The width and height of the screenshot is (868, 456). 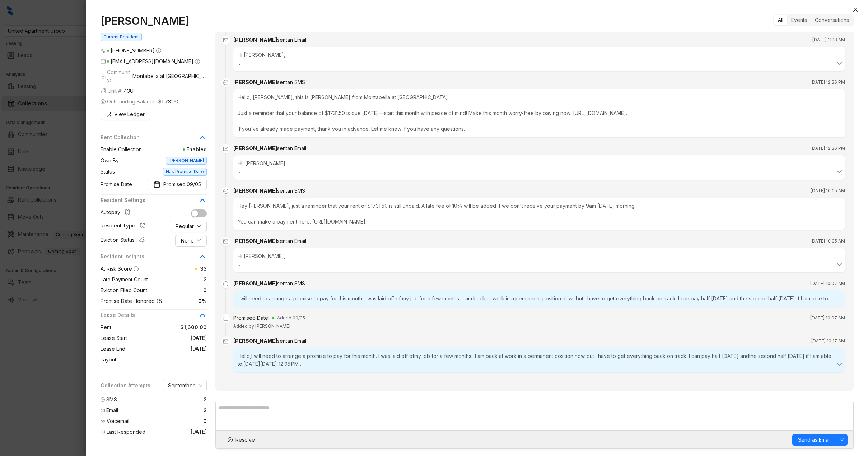 What do you see at coordinates (149, 257) in the screenshot?
I see `span: Resident Insights` at bounding box center [149, 257].